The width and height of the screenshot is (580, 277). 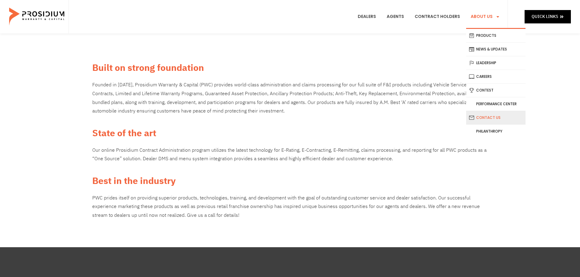 I want to click on a: Performance Center, so click(x=495, y=104).